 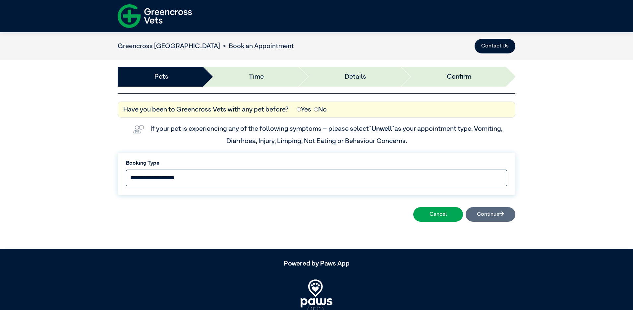 I want to click on input: Yes, so click(x=299, y=109).